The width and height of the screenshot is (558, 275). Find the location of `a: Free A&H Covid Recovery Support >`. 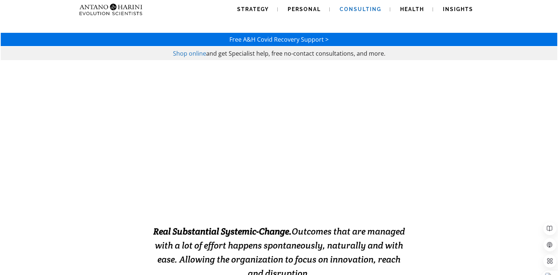

a: Free A&H Covid Recovery Support > is located at coordinates (279, 39).